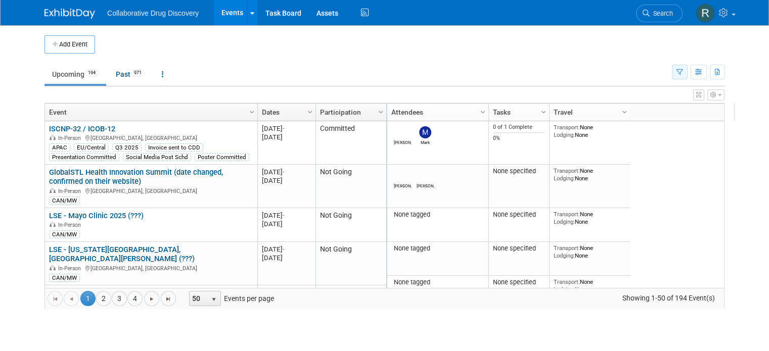  What do you see at coordinates (174, 148) in the screenshot?
I see `div: Invoice sent to CDD` at bounding box center [174, 148].